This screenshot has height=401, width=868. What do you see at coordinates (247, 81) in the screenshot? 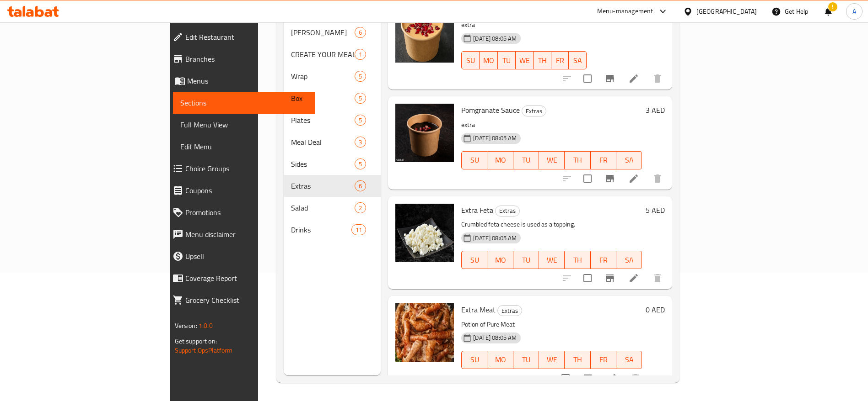
I see `span: Menus` at bounding box center [247, 81].